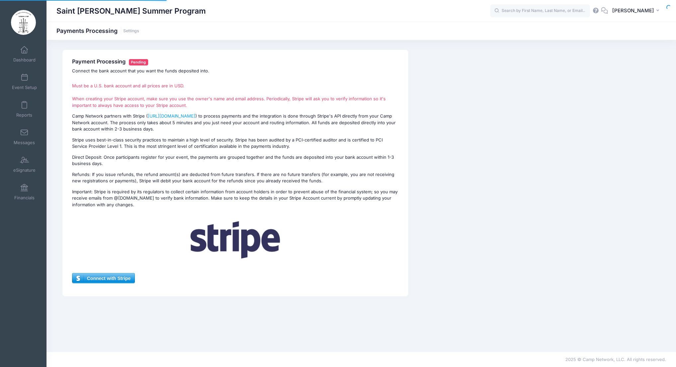 This screenshot has width=676, height=367. I want to click on p: Stripe uses best-in-class security practices to maintain a high level of security. Stripe has bee..., so click(235, 143).